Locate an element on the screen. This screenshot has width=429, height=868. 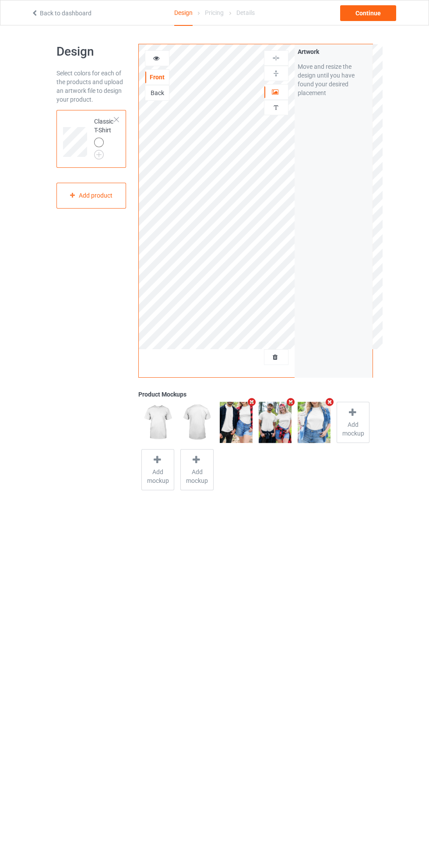
div: Artwork is located at coordinates (334, 51).